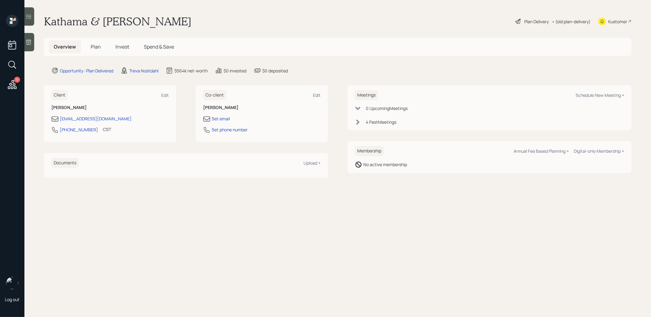 This screenshot has height=317, width=651. Describe the element at coordinates (387, 108) in the screenshot. I see `div: 0 Upcoming Meeting s` at that location.